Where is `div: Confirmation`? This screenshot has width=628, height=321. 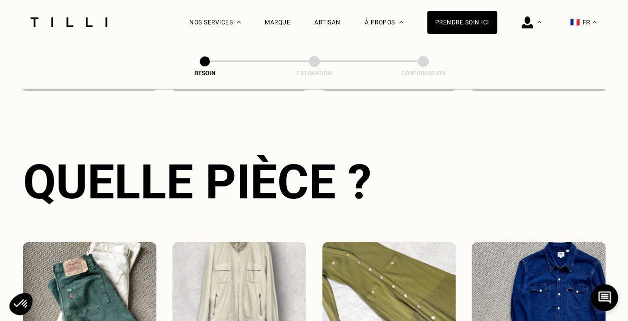
div: Confirmation is located at coordinates (423, 73).